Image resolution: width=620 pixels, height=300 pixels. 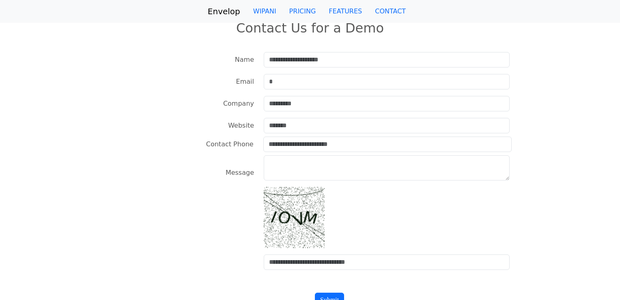 I want to click on label: Email, so click(x=245, y=82).